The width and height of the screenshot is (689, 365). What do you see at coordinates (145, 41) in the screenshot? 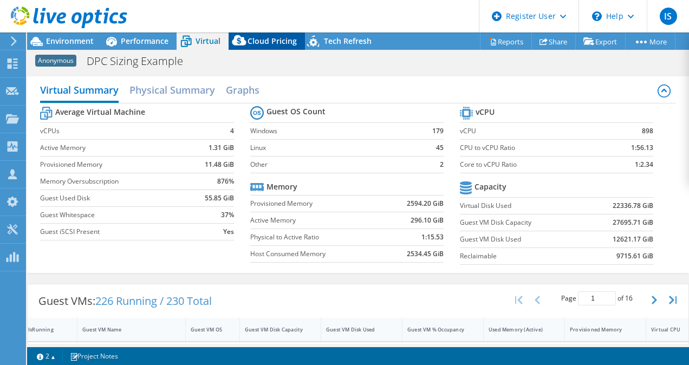
I see `span: Performance` at bounding box center [145, 41].